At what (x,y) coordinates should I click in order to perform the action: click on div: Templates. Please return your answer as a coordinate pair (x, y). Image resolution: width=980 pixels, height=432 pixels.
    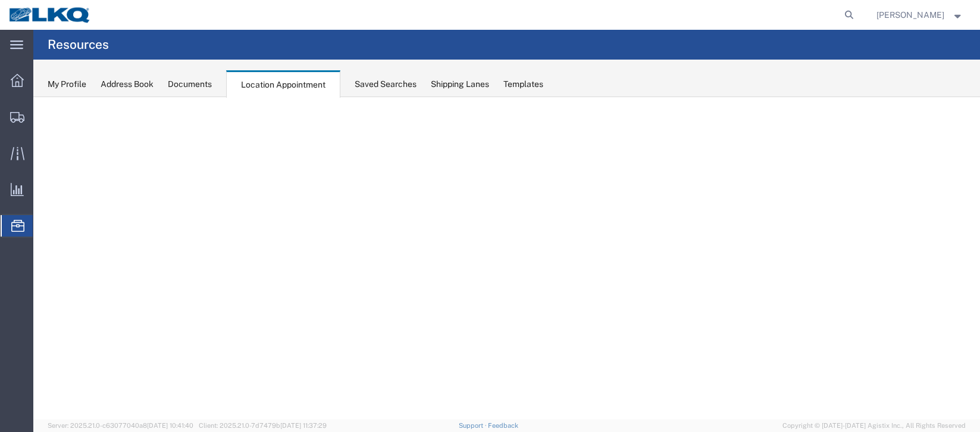
    Looking at the image, I should click on (523, 84).